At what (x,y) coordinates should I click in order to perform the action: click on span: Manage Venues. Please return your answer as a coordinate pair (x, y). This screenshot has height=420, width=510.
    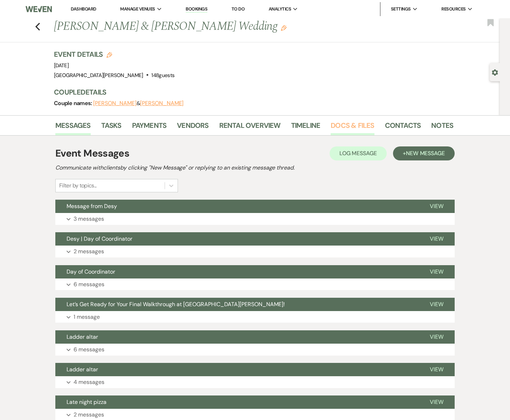
    Looking at the image, I should click on (137, 9).